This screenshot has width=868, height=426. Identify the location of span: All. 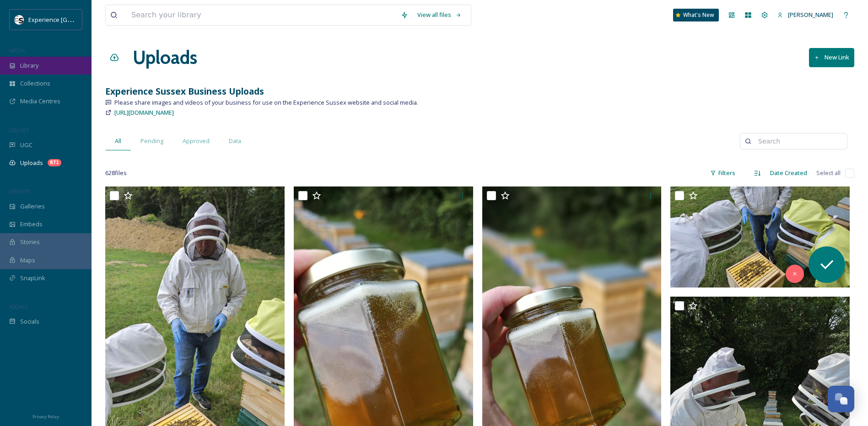
(118, 141).